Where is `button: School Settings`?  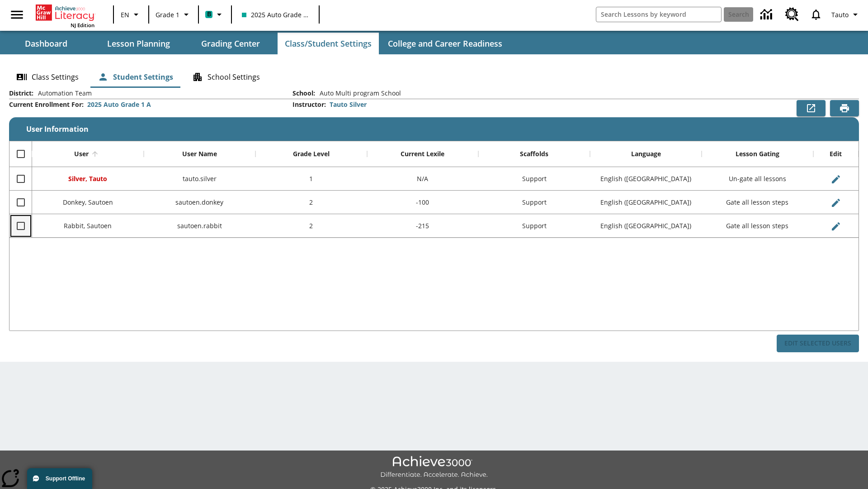
button: School Settings is located at coordinates (226, 77).